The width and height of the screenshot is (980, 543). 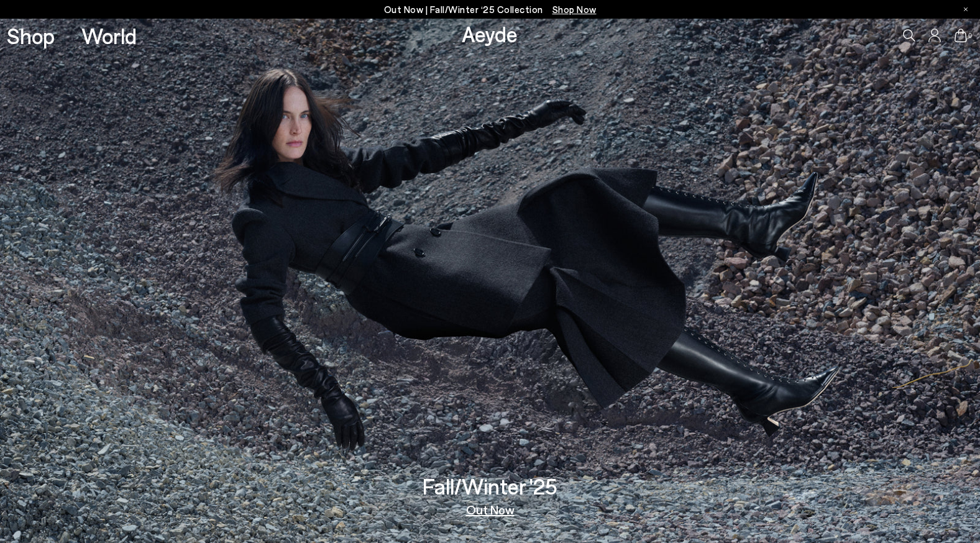 I want to click on a: 0, so click(x=961, y=35).